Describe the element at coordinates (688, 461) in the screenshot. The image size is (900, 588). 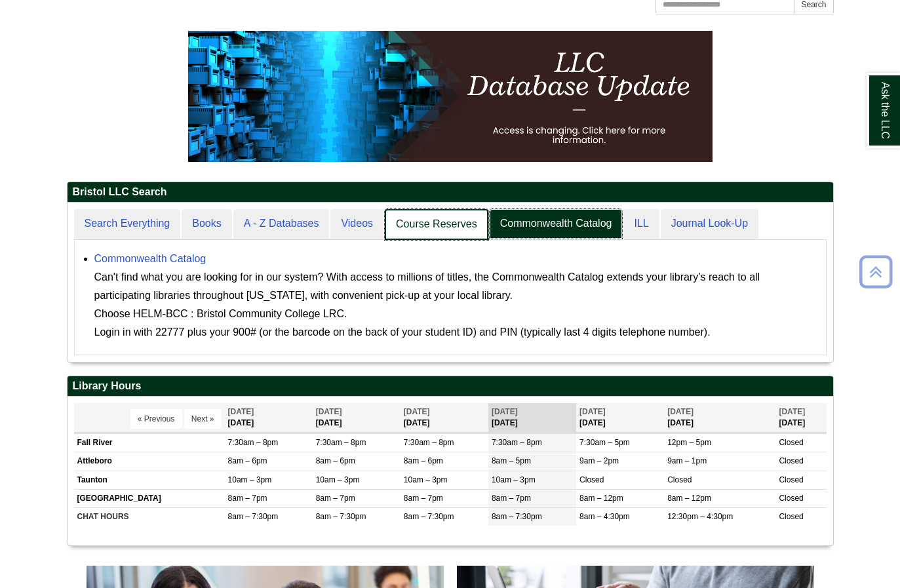
I see `span: 9am – 1pm` at that location.